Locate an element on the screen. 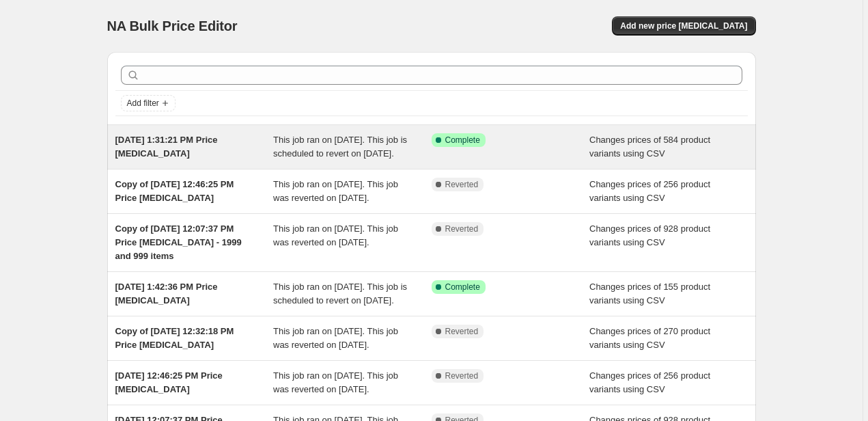  span: Changes prices of 155 product variants using CSV is located at coordinates (649, 293).